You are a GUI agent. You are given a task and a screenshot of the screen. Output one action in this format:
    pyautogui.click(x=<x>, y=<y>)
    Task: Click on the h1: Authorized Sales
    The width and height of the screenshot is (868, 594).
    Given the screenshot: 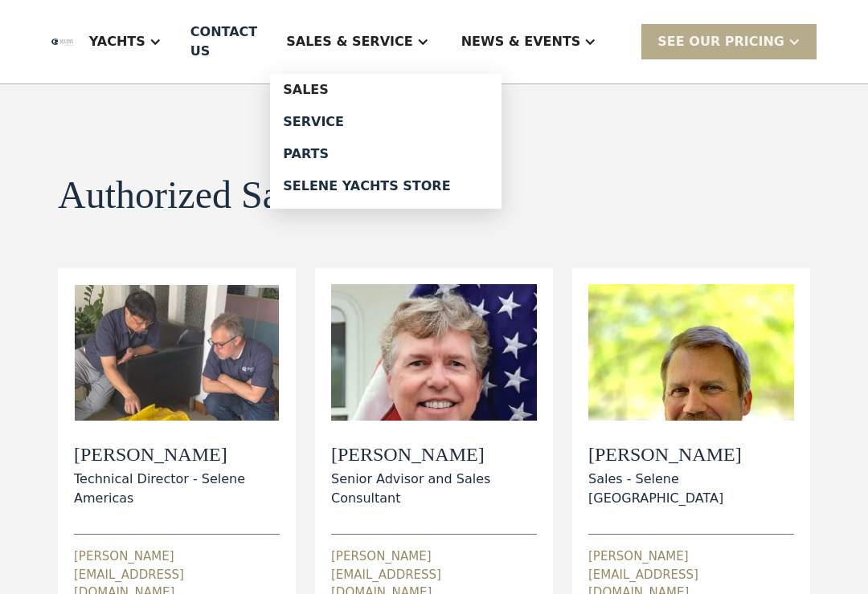 What is the action you would take?
    pyautogui.click(x=190, y=195)
    